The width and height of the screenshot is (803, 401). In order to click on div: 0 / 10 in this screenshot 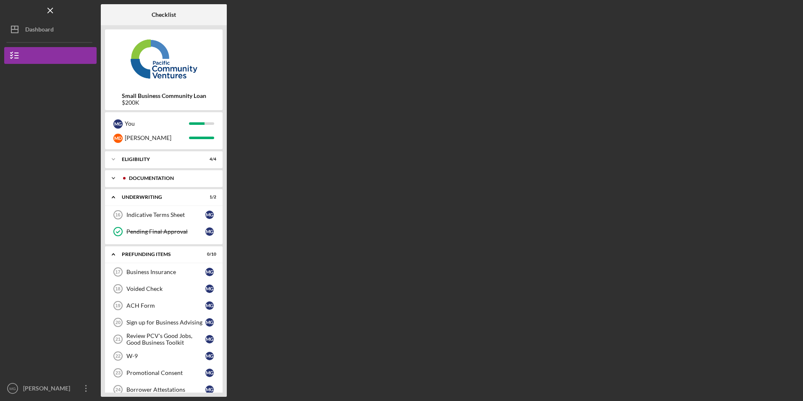, I will do `click(209, 254)`.